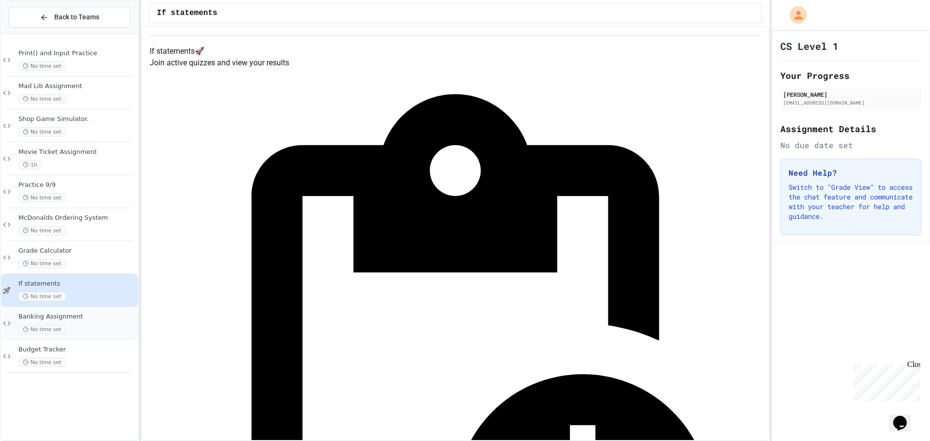 The image size is (930, 441). What do you see at coordinates (851, 145) in the screenshot?
I see `div: No due date set` at bounding box center [851, 145].